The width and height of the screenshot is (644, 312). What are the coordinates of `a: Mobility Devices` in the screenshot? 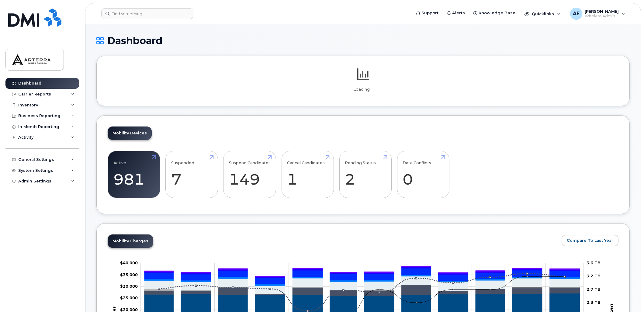 It's located at (129, 133).